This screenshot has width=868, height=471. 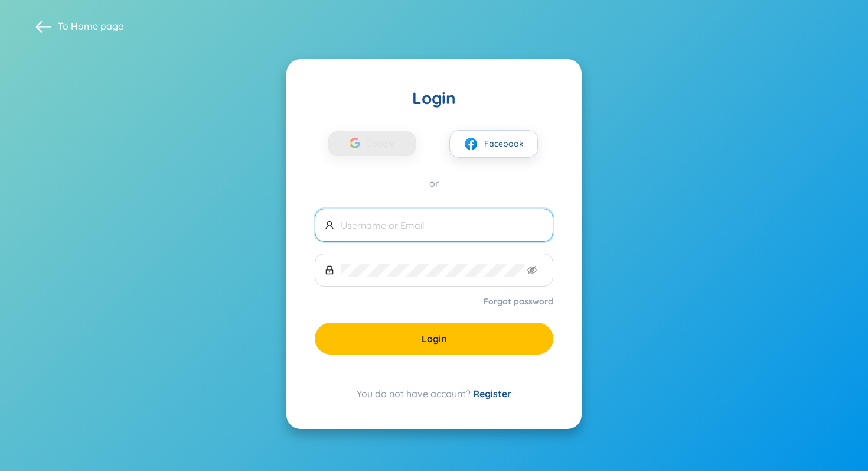 I want to click on div: Login, so click(x=434, y=98).